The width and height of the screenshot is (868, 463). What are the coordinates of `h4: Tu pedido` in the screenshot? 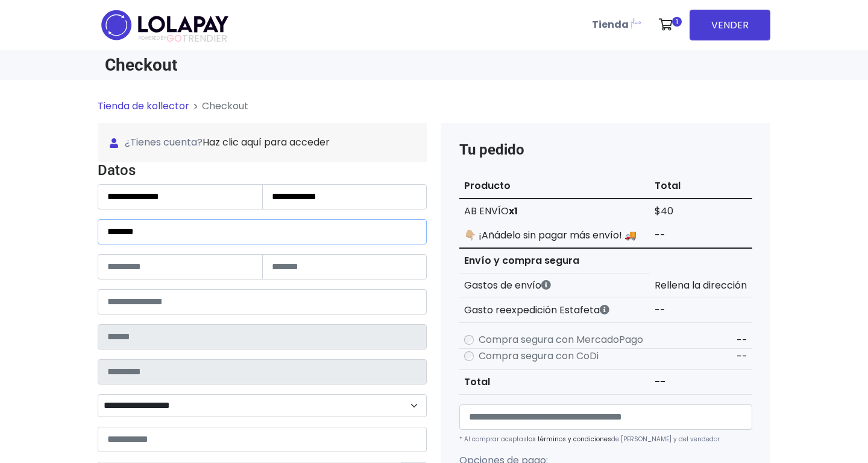 It's located at (606, 149).